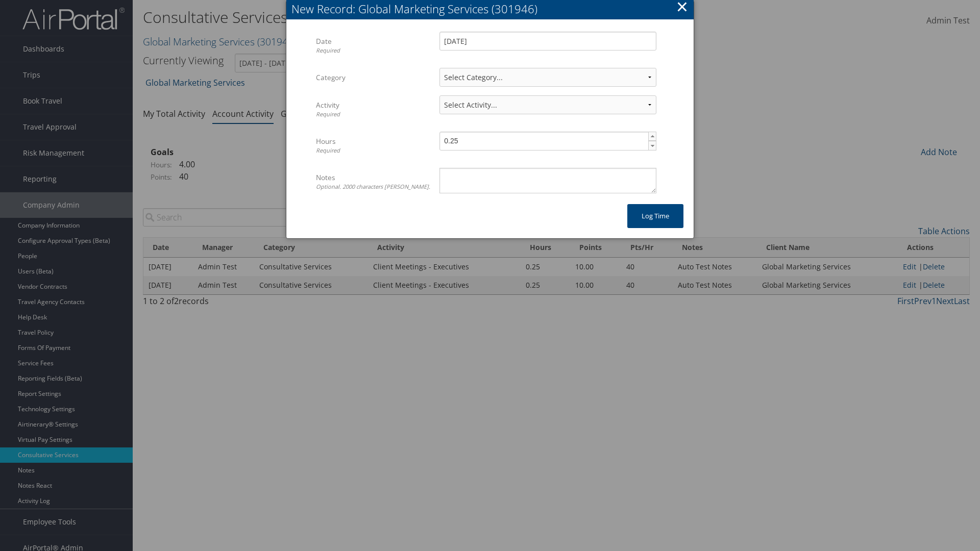  What do you see at coordinates (656, 216) in the screenshot?
I see `button: Log time` at bounding box center [656, 216].